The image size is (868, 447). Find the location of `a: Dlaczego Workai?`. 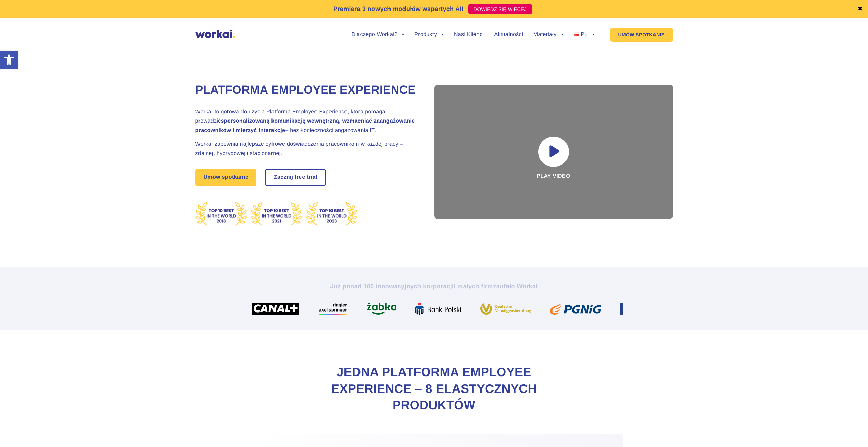

a: Dlaczego Workai? is located at coordinates (377, 35).